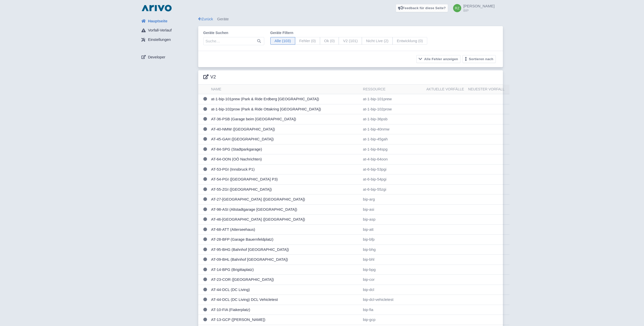 This screenshot has width=644, height=326. Describe the element at coordinates (393, 179) in the screenshot. I see `td: at-6-bip-54pgi` at that location.